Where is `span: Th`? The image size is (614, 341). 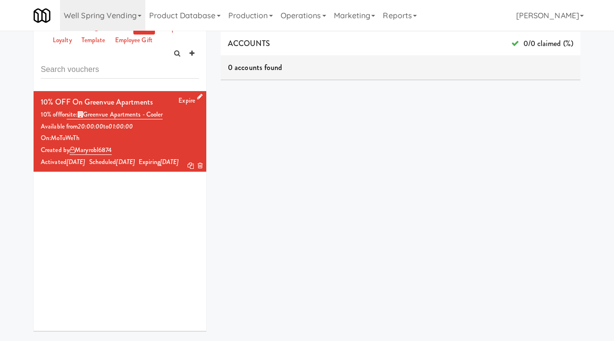
span: Th is located at coordinates (76, 138).